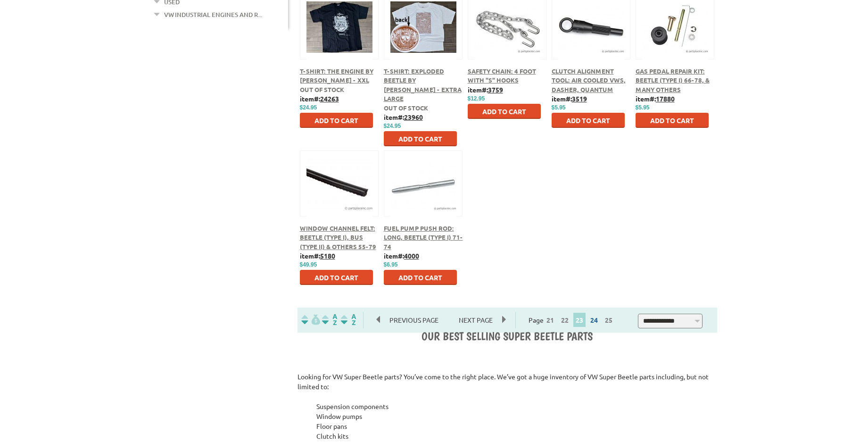  Describe the element at coordinates (580, 320) in the screenshot. I see `span: 23` at that location.